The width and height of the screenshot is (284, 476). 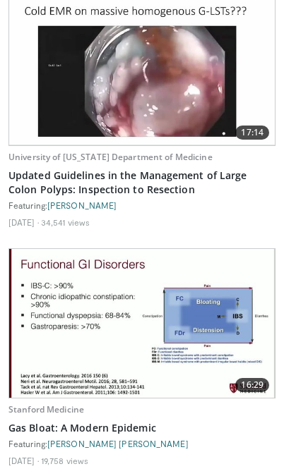 I want to click on li: 19,758 views, so click(x=64, y=461).